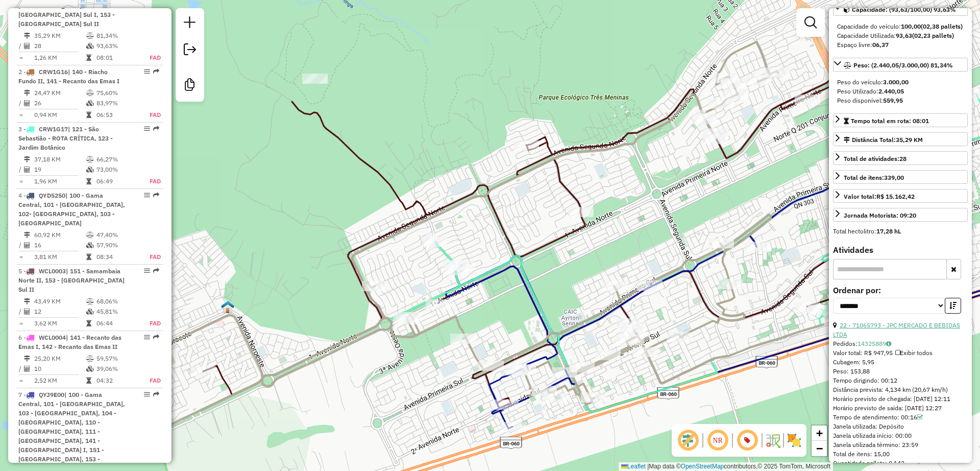 Image resolution: width=980 pixels, height=471 pixels. Describe the element at coordinates (900, 120) in the screenshot. I see `a: Tempo total em rota: 08:01` at that location.